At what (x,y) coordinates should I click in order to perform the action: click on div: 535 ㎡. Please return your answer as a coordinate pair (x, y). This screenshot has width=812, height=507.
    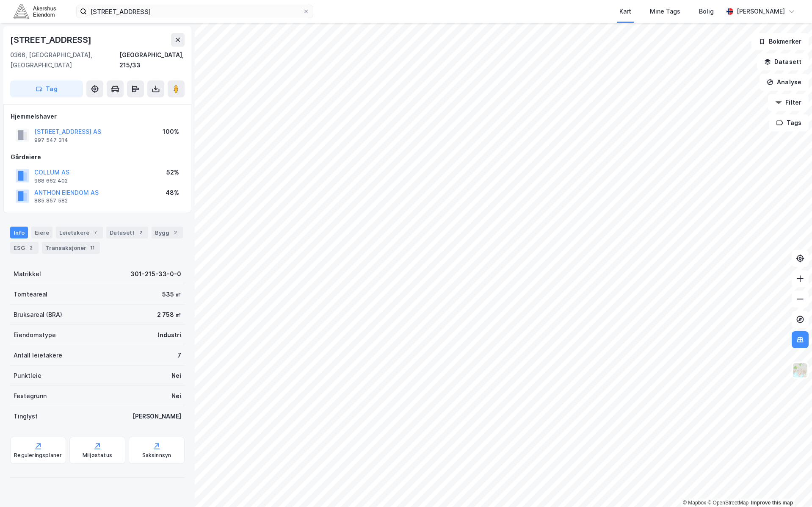
    Looking at the image, I should click on (171, 294).